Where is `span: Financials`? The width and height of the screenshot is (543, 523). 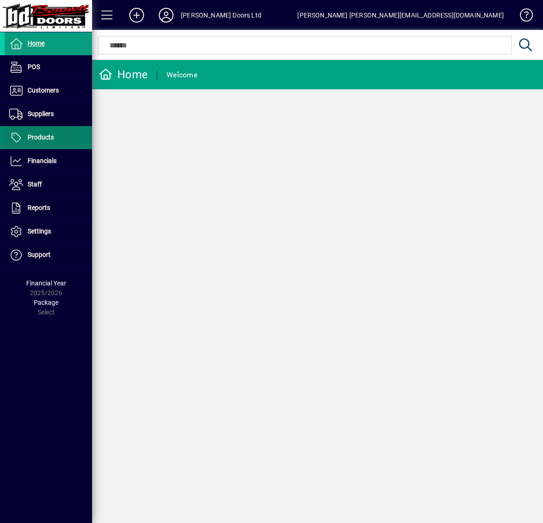
span: Financials is located at coordinates (42, 161).